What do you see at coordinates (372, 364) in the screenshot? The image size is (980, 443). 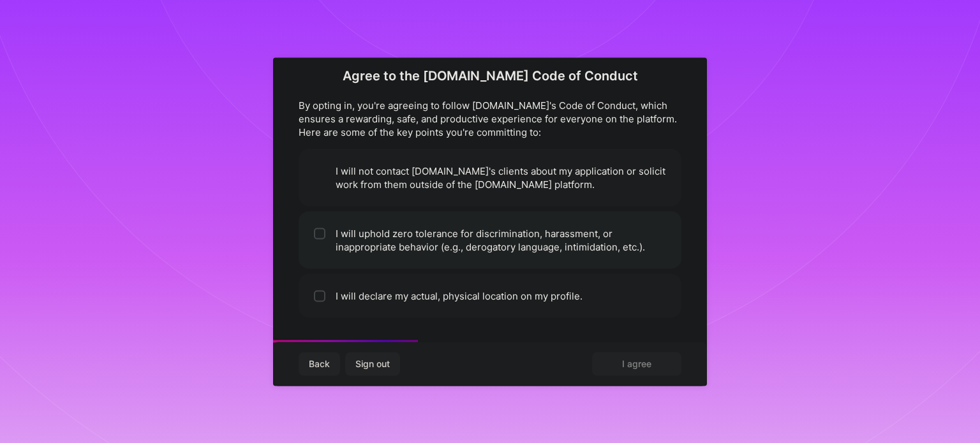 I see `button: Sign out` at bounding box center [372, 364].